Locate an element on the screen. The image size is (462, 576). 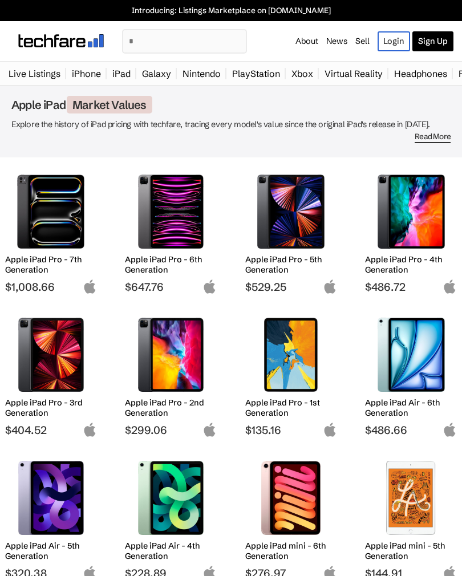
span: $404.52 is located at coordinates (51, 430).